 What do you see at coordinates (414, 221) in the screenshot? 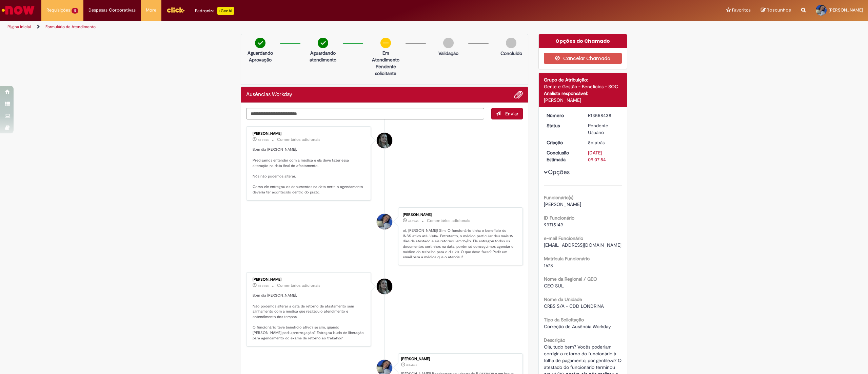
I see `span: 7d atrás` at bounding box center [414, 221].